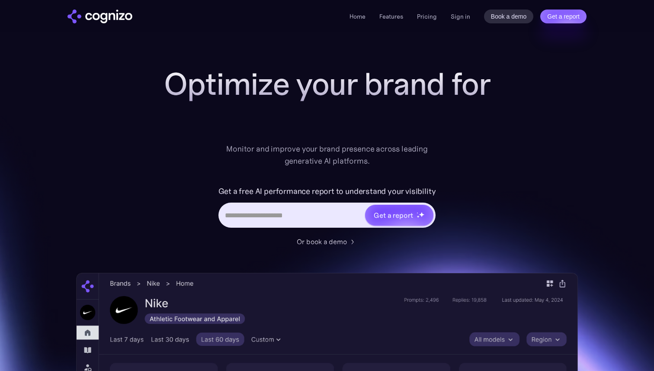 Image resolution: width=654 pixels, height=371 pixels. I want to click on label: Get a free AI performance report to understand your visibility, so click(327, 191).